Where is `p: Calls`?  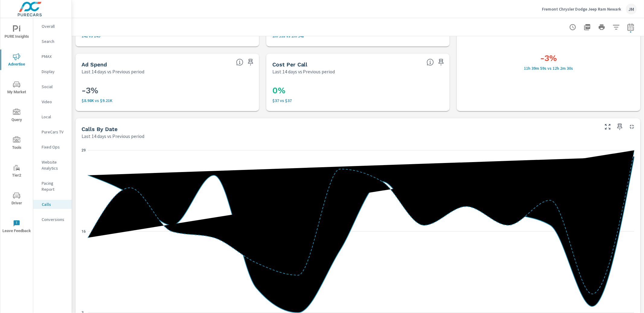
p: Calls is located at coordinates (54, 204).